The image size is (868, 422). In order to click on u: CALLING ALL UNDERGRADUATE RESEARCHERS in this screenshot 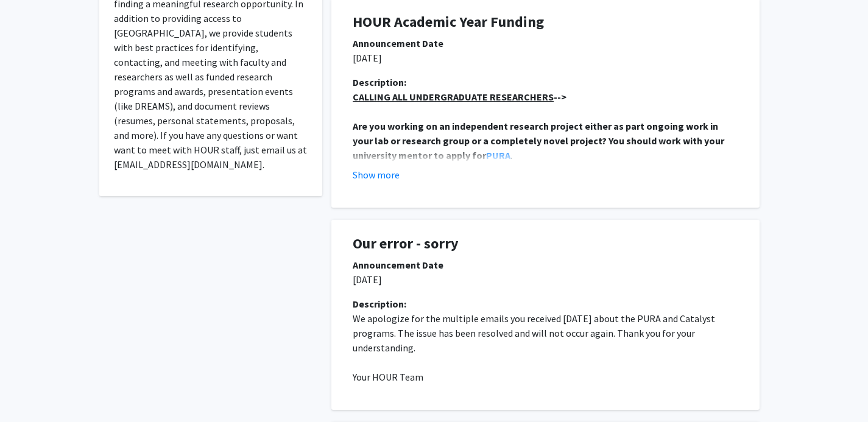, I will do `click(453, 97)`.